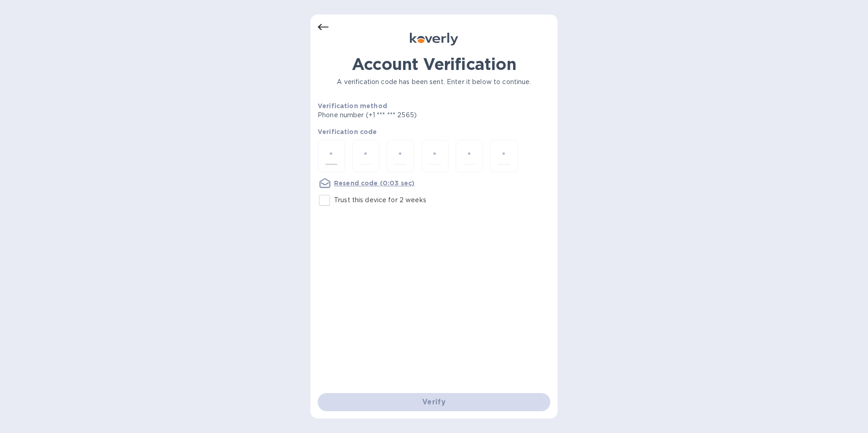 The width and height of the screenshot is (868, 433). I want to click on b: Verification method, so click(352, 106).